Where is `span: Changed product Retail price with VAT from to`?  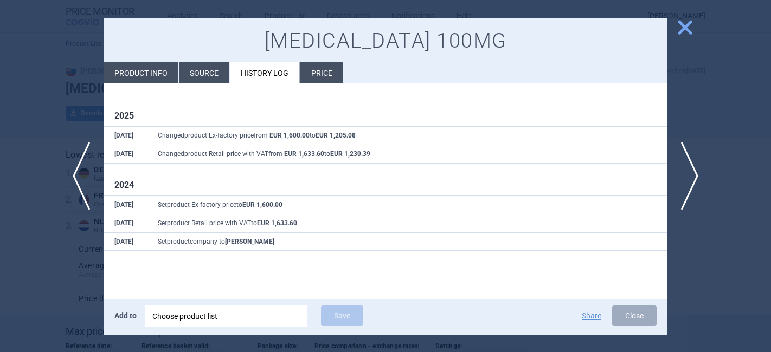 span: Changed product Retail price with VAT from to is located at coordinates (264, 154).